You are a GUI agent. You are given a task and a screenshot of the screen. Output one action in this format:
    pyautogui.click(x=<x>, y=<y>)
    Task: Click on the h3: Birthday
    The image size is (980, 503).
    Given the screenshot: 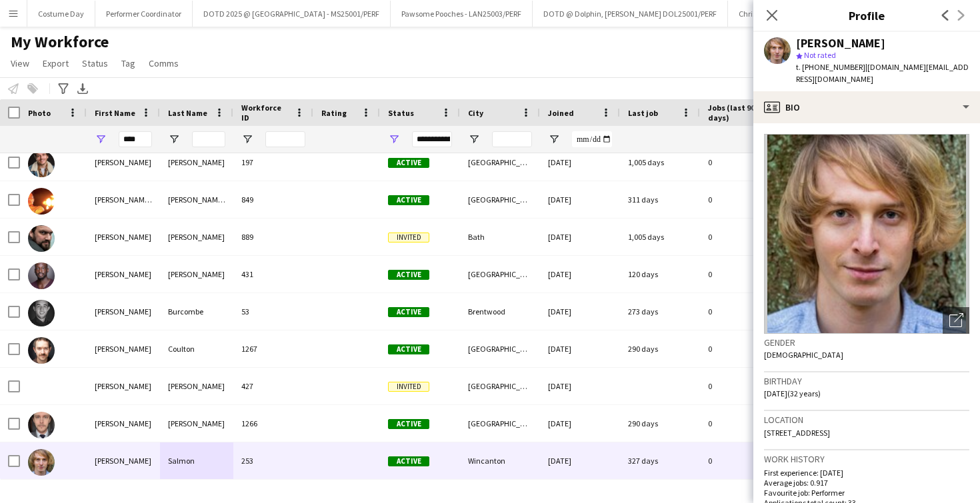 What is the action you would take?
    pyautogui.click(x=867, y=381)
    